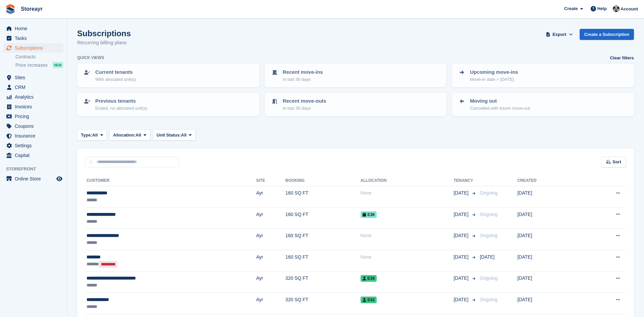  What do you see at coordinates (571, 9) in the screenshot?
I see `span: Create` at bounding box center [571, 9].